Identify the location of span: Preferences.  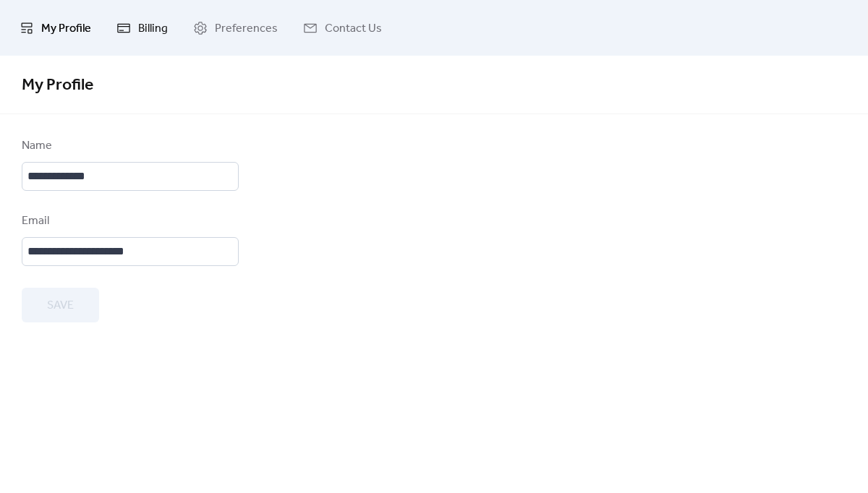
(246, 28).